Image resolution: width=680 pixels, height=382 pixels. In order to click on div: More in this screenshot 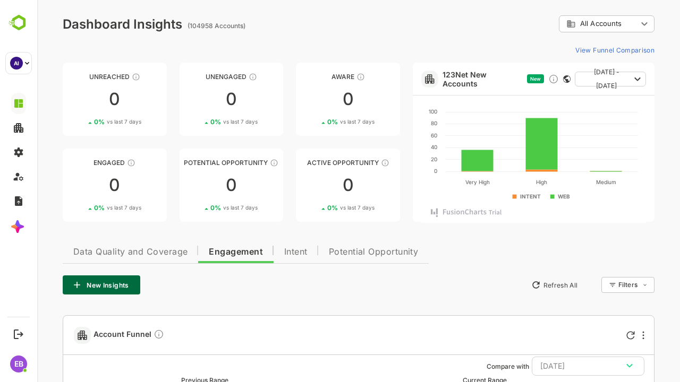, I will do `click(606, 336)`.